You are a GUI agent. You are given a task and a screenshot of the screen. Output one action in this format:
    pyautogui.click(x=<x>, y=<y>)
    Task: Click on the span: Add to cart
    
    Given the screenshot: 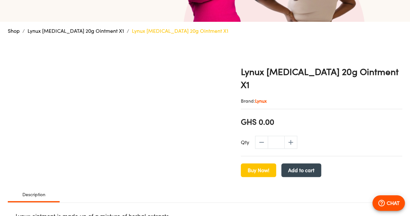 What is the action you would take?
    pyautogui.click(x=301, y=170)
    